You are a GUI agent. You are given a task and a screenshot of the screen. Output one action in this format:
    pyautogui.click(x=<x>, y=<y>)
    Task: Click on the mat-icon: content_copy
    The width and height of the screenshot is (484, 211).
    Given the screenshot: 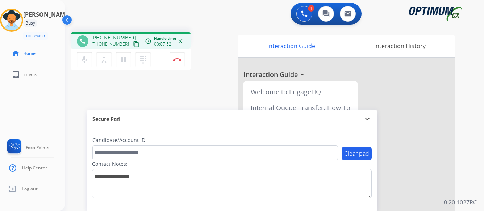 What is the action you would take?
    pyautogui.click(x=136, y=44)
    